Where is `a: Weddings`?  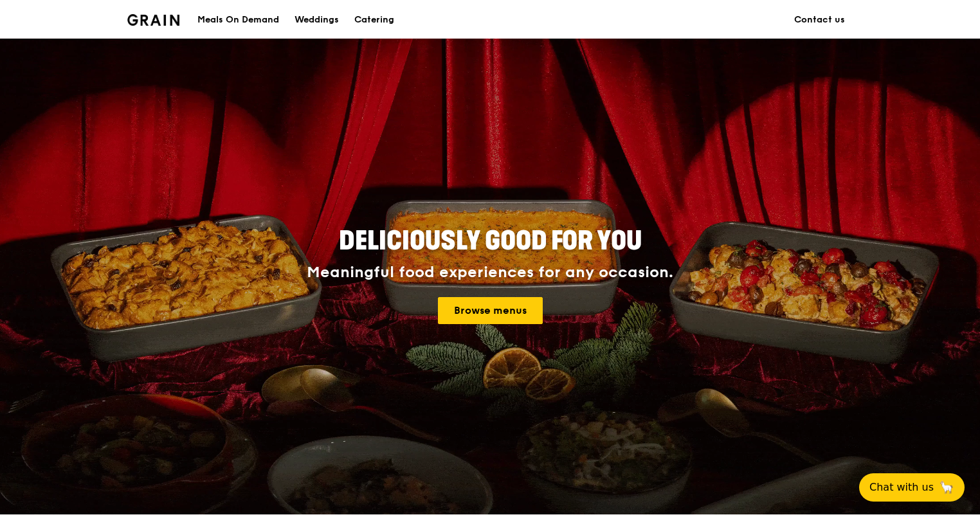
a: Weddings is located at coordinates (317, 20).